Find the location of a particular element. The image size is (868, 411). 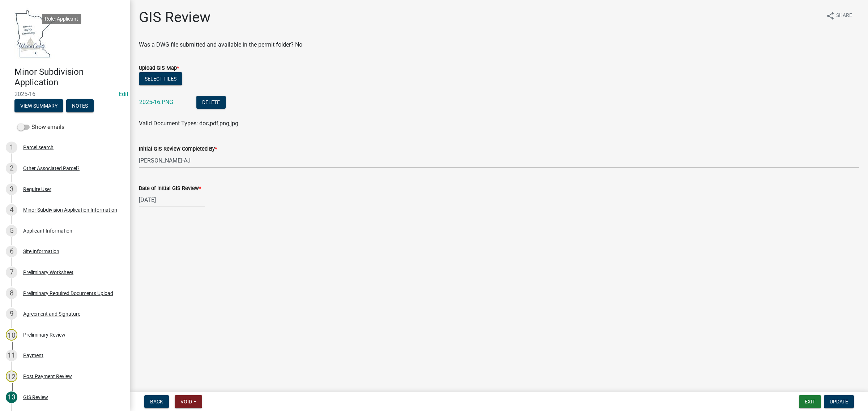

button: Exit is located at coordinates (810, 402).